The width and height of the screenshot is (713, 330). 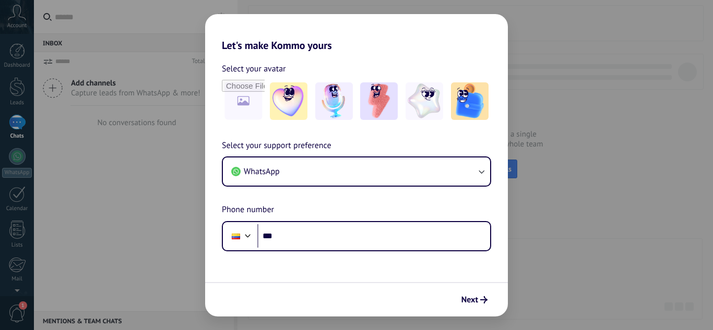 I want to click on button: WhatsApp, so click(x=356, y=172).